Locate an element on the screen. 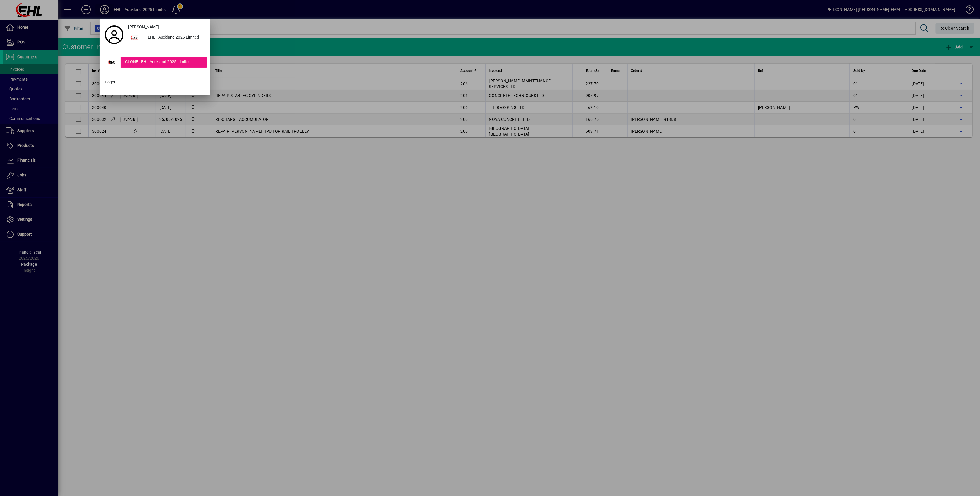 This screenshot has height=496, width=980. button: CLONE - EHL Auckland 2025 Limited is located at coordinates (155, 62).